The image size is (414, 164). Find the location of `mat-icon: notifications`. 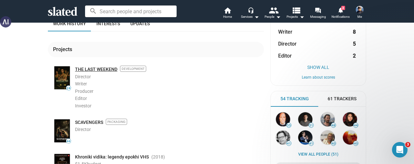

mat-icon: notifications is located at coordinates (340, 10).